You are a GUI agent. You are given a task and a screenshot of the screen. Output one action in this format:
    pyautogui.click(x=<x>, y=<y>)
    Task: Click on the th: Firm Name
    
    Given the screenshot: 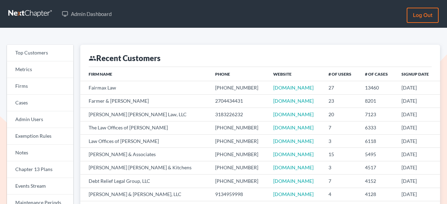 What is the action you would take?
    pyautogui.click(x=145, y=74)
    